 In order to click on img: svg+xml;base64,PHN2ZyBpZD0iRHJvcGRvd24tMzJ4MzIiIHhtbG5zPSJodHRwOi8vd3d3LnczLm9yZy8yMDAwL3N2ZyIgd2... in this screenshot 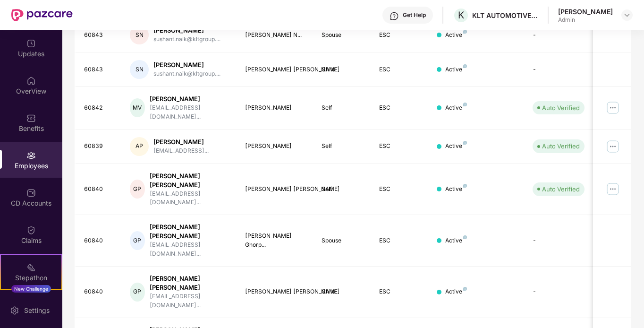, I will do `click(627, 15)`.